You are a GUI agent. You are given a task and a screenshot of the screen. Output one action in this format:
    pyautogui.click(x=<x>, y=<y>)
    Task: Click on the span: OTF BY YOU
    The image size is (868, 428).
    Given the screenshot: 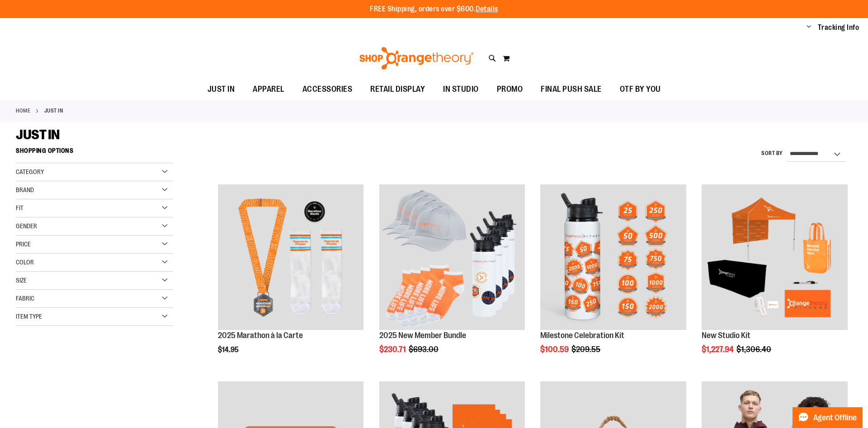 What is the action you would take?
    pyautogui.click(x=640, y=89)
    